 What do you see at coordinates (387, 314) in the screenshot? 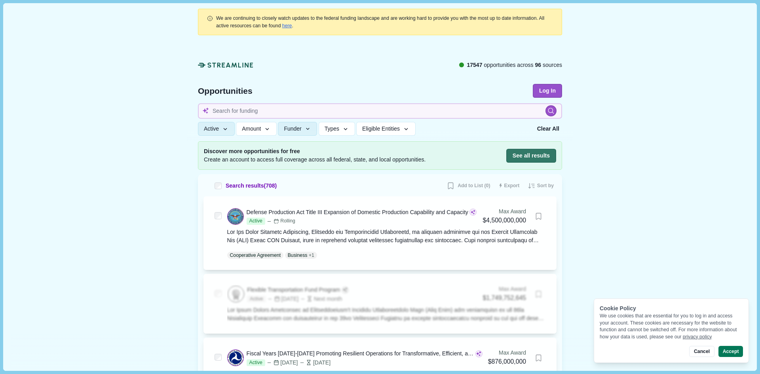
I see `div: Lor Ipsum Dolors Ametconsec ad Elitseddoeiusm't Incididu Utlaboreetdolo Magn (Aliq Enim) adm veni...` at bounding box center [387, 314].